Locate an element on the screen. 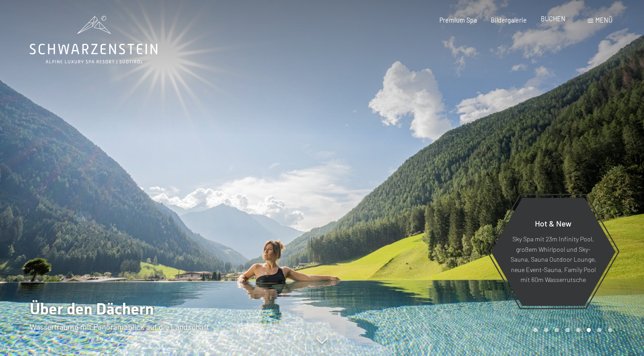  a: Bildergalerie is located at coordinates (509, 20).